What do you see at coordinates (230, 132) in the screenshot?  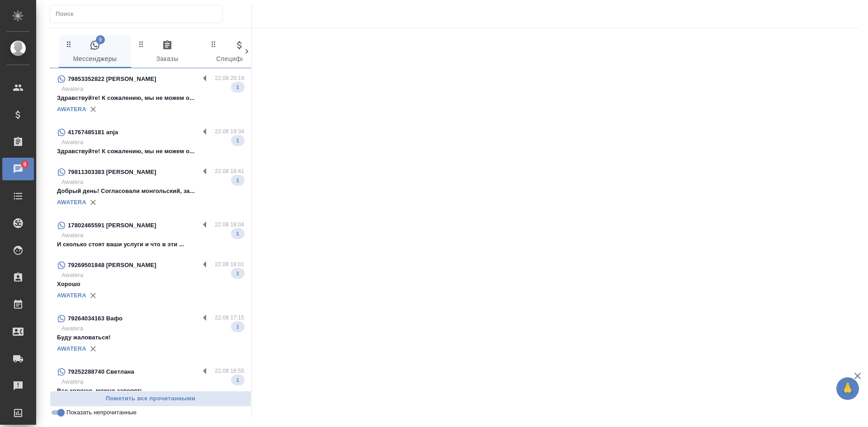 I see `p: 22.08 19:34` at bounding box center [230, 132].